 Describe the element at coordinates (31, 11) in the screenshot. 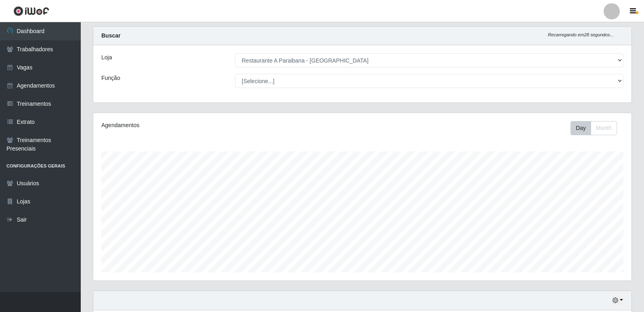

I see `img: CoreUI Logo` at that location.